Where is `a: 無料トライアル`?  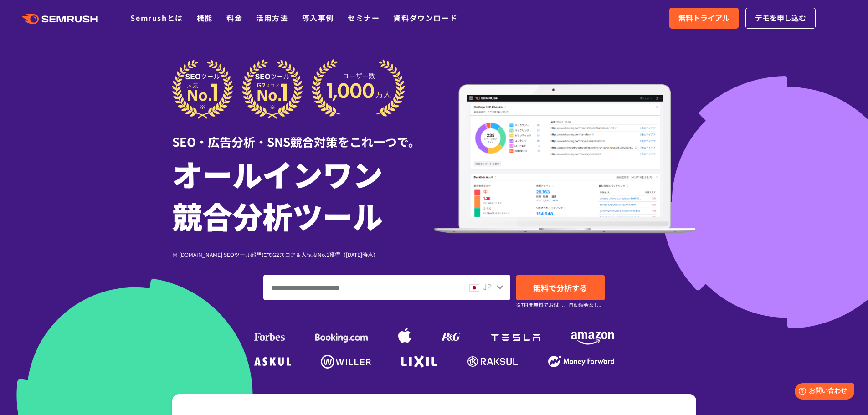
a: 無料トライアル is located at coordinates (704, 18).